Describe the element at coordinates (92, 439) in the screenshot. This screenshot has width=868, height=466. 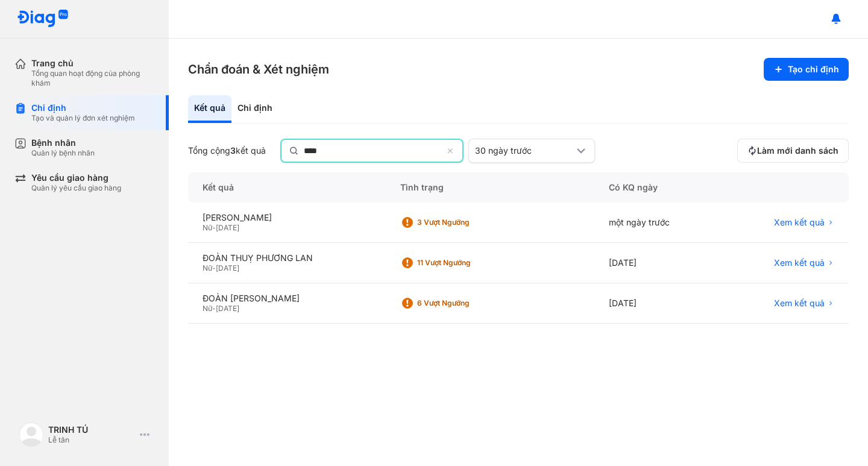
I see `div: Lễ tân` at that location.